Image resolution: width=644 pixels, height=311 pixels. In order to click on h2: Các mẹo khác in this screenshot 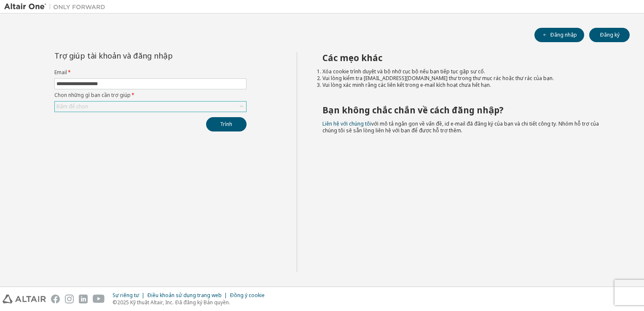, I will do `click(469, 58)`.